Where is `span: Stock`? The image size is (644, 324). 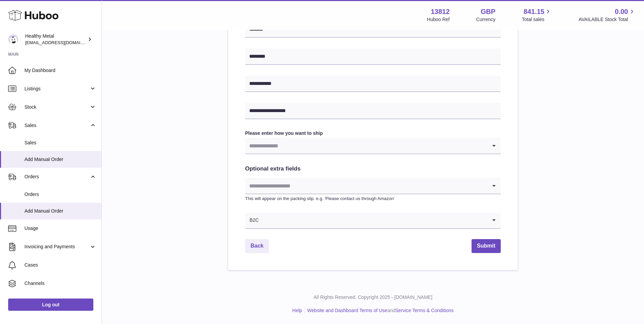 span: Stock is located at coordinates (57, 107).